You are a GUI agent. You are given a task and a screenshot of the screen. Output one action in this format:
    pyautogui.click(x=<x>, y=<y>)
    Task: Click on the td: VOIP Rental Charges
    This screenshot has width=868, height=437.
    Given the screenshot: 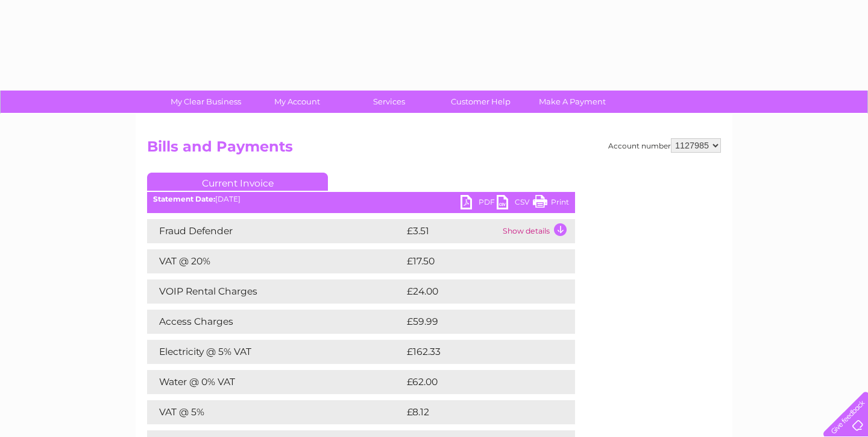 What is the action you would take?
    pyautogui.click(x=276, y=291)
    